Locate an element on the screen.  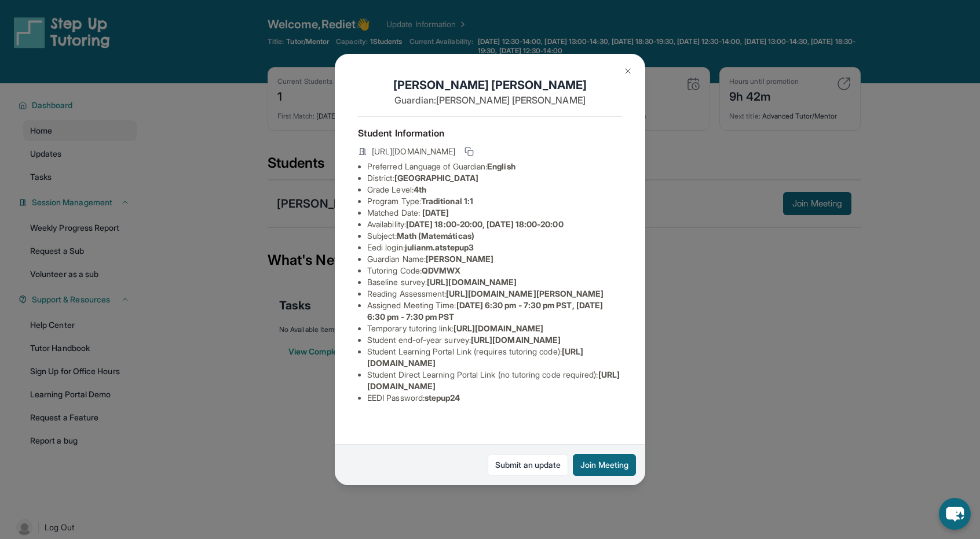
li: EEDI Password : is located at coordinates (494, 398).